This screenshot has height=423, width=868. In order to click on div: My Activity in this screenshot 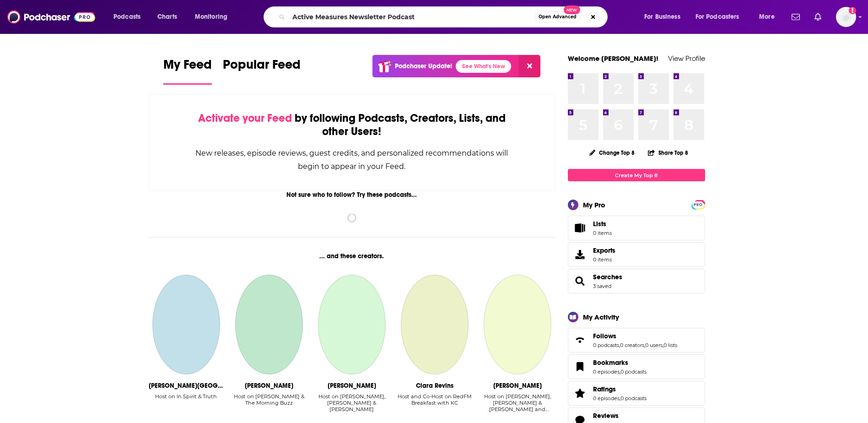, I will do `click(601, 317)`.